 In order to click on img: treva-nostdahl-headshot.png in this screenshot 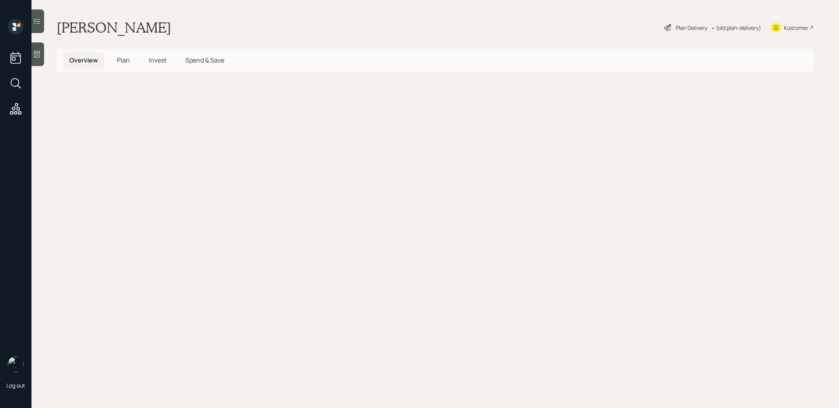, I will do `click(16, 365)`.